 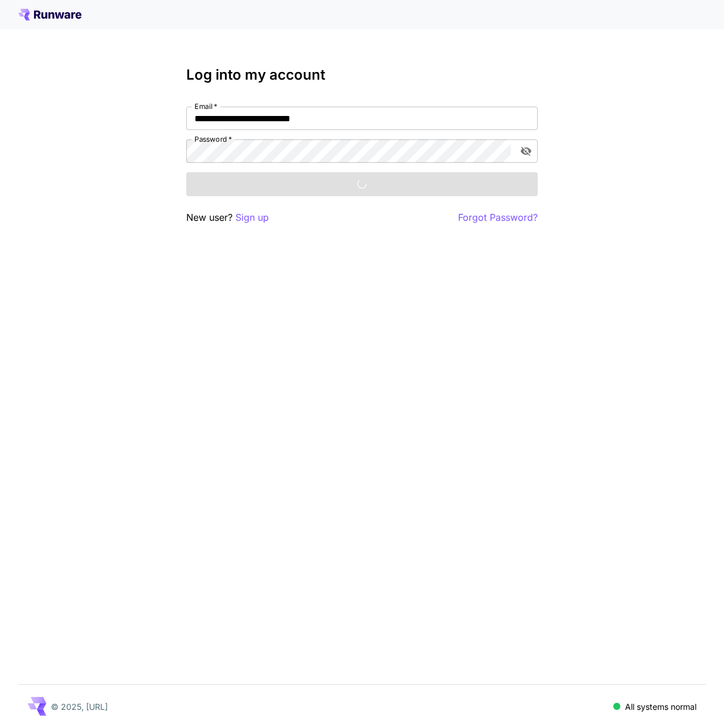 I want to click on label: Email, so click(x=206, y=106).